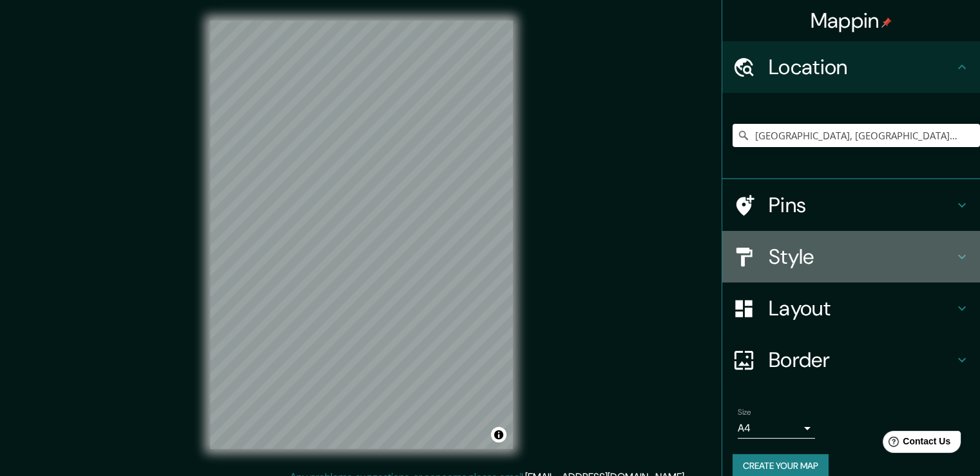 The width and height of the screenshot is (980, 476). What do you see at coordinates (362, 235) in the screenshot?
I see `canvas: Map` at bounding box center [362, 235].